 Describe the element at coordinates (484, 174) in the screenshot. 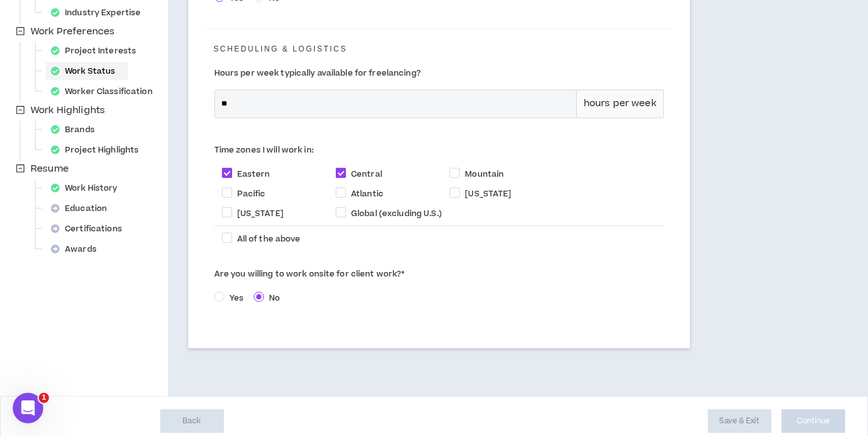

I see `span: Mountain` at that location.